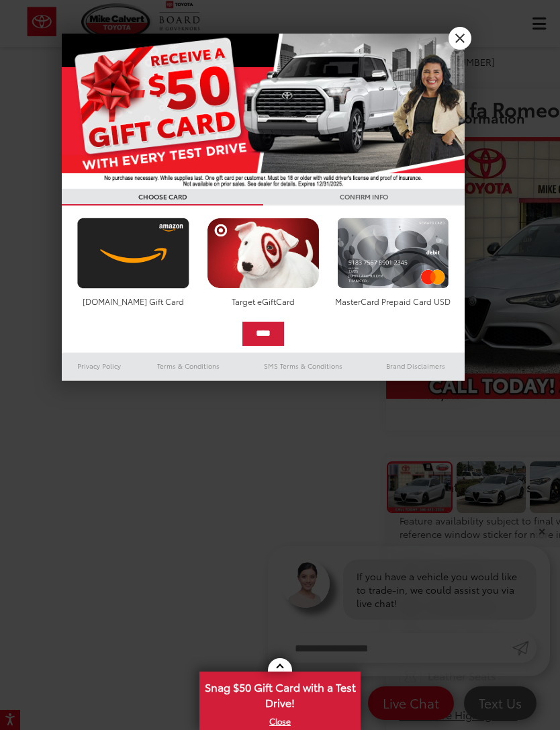 This screenshot has width=560, height=730. I want to click on a: Brand Disclaimers, so click(416, 366).